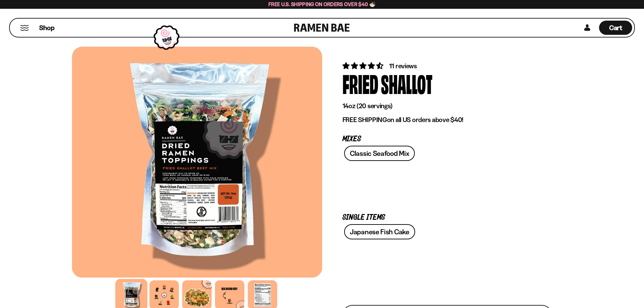 The height and width of the screenshot is (308, 644). I want to click on span: Shop, so click(47, 28).